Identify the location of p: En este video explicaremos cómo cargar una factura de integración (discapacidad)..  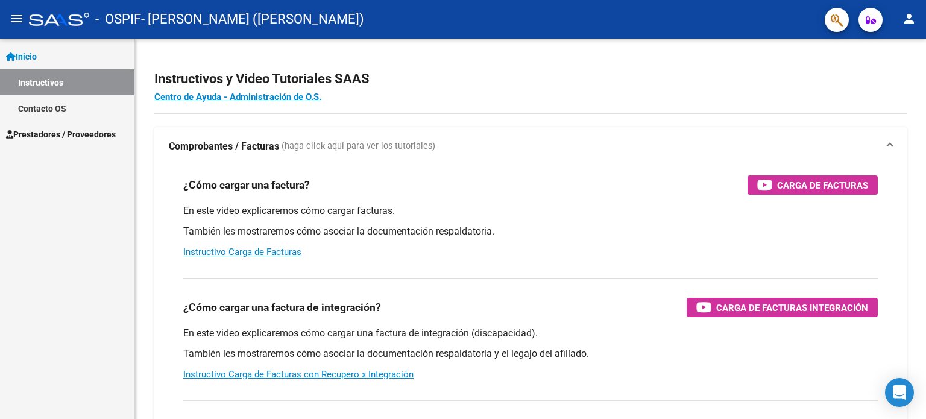
(531, 333).